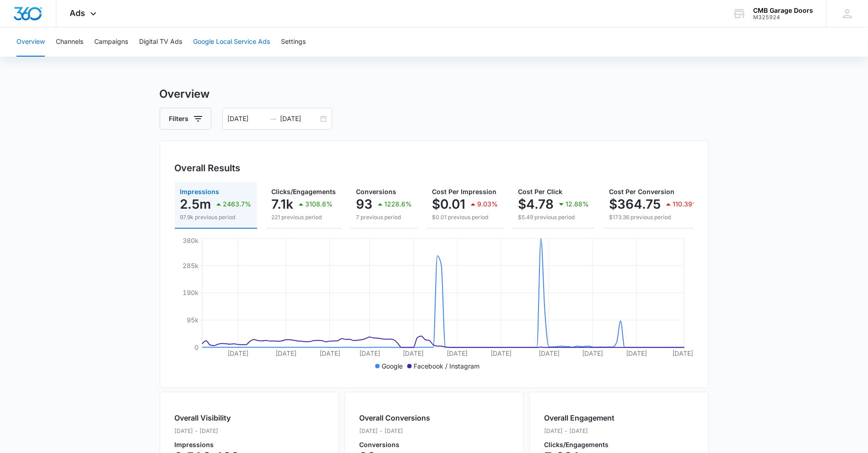 The width and height of the screenshot is (868, 453). Describe the element at coordinates (392, 366) in the screenshot. I see `p: Google` at that location.